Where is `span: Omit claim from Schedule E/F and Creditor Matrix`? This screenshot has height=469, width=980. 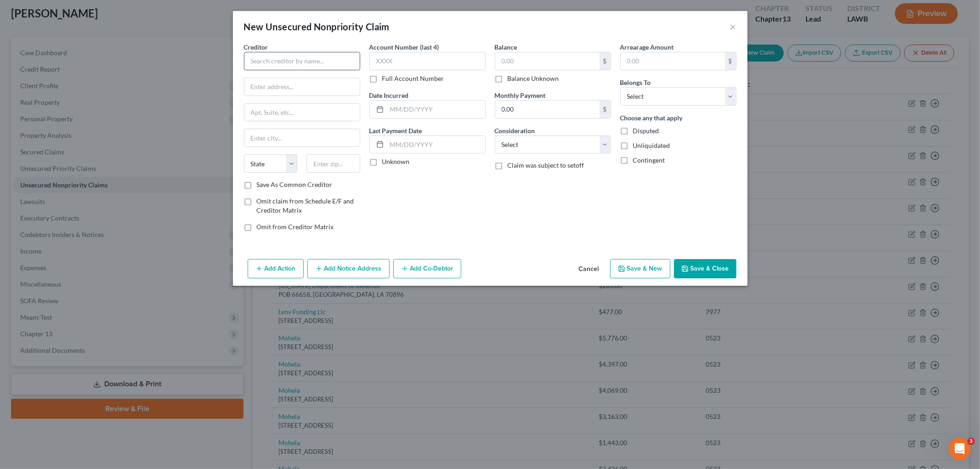 span: Omit claim from Schedule E/F and Creditor Matrix is located at coordinates (306, 205).